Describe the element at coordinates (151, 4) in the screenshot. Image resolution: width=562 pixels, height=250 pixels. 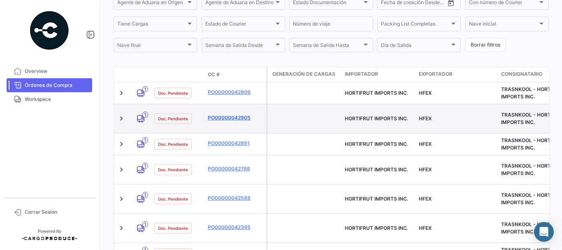
I see `span: Agente de Aduana en Origen` at that location.